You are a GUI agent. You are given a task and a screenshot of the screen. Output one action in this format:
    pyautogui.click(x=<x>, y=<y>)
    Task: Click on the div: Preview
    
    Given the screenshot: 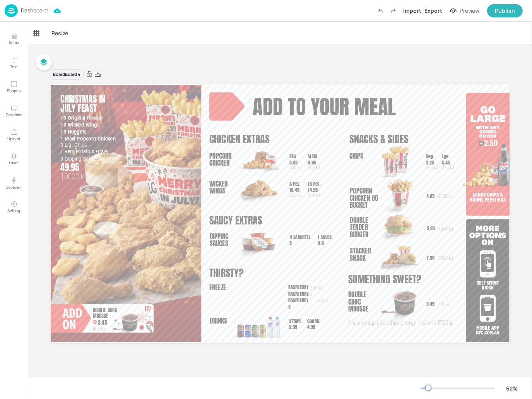 What is the action you would take?
    pyautogui.click(x=469, y=11)
    